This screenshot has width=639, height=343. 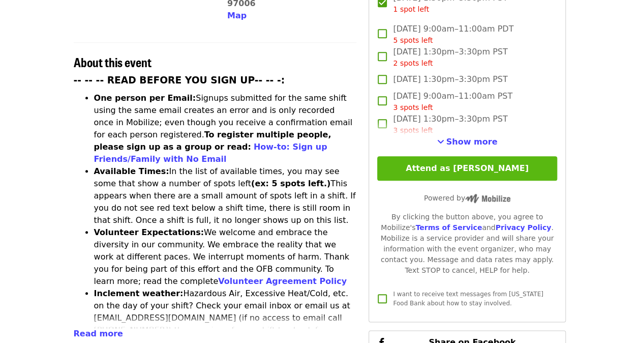 What do you see at coordinates (98, 333) in the screenshot?
I see `span: Read more` at bounding box center [98, 333].